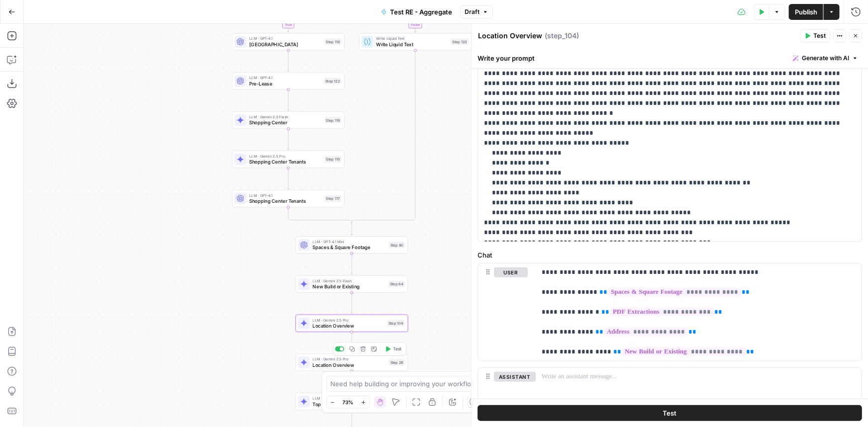 The image size is (868, 427). What do you see at coordinates (352, 304) in the screenshot?
I see `g: Edge from step_64 to step_104` at bounding box center [352, 304].